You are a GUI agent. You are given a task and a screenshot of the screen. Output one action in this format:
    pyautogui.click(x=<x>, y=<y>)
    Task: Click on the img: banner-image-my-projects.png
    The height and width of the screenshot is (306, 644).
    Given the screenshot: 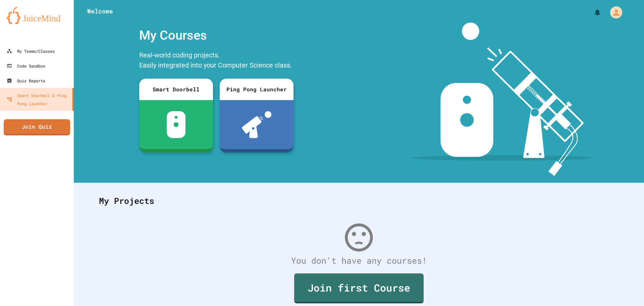 What is the action you would take?
    pyautogui.click(x=502, y=99)
    